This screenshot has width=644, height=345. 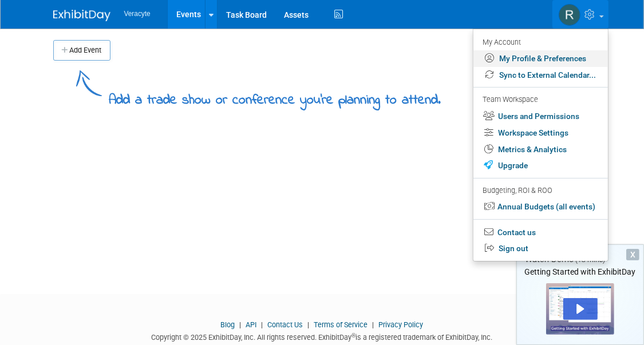 I want to click on button: Add Event, so click(x=82, y=50).